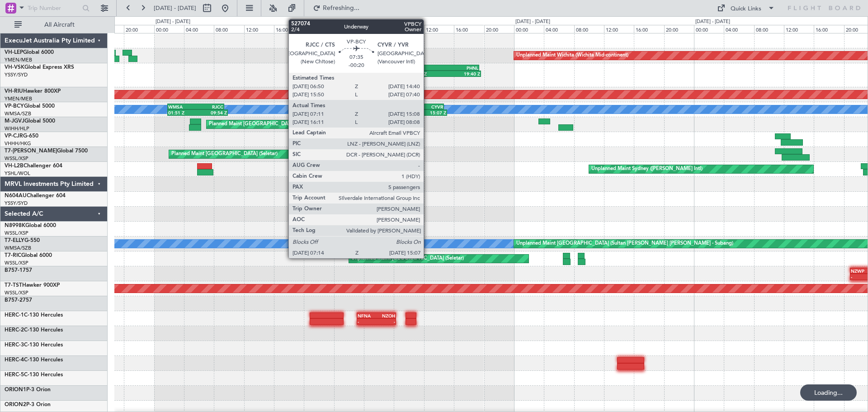 The image size is (868, 412). Describe the element at coordinates (212, 112) in the screenshot. I see `div: 09:54 Z` at that location.